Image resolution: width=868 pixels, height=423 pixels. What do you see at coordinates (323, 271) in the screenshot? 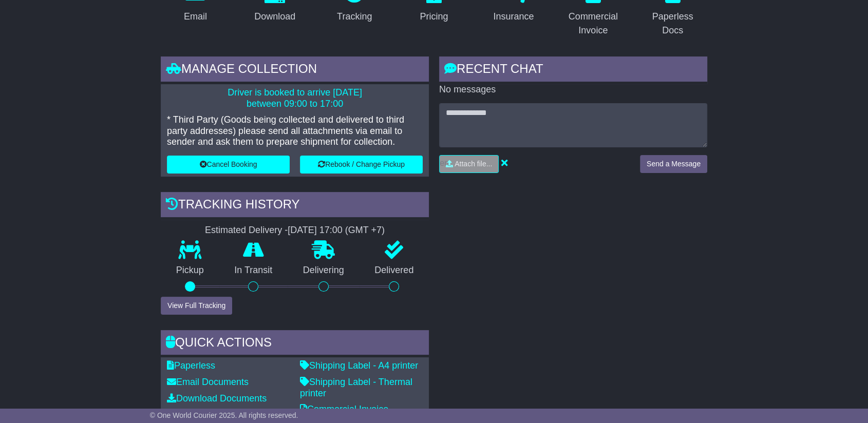
I see `p: Delivering` at bounding box center [323, 271].